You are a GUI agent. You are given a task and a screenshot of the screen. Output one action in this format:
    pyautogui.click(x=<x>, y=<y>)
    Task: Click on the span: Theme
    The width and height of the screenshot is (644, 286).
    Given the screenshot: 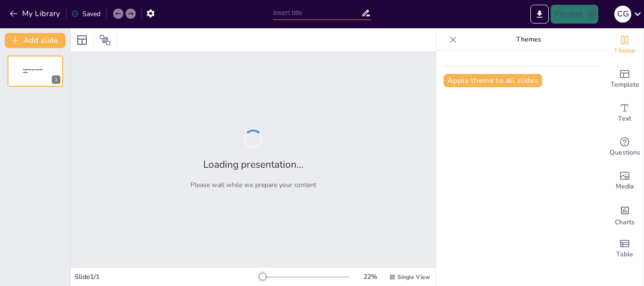 What is the action you would take?
    pyautogui.click(x=624, y=51)
    